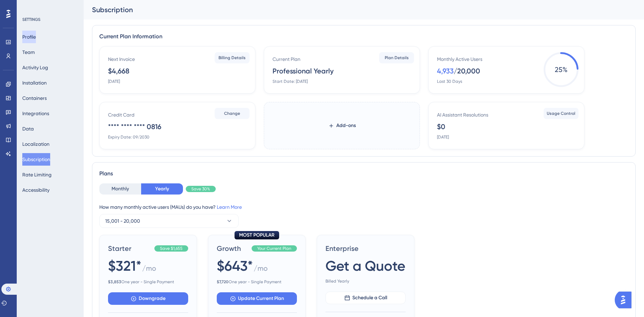 The image size is (644, 317). Describe the element at coordinates (257, 235) in the screenshot. I see `div: MOST POPULAR` at that location.